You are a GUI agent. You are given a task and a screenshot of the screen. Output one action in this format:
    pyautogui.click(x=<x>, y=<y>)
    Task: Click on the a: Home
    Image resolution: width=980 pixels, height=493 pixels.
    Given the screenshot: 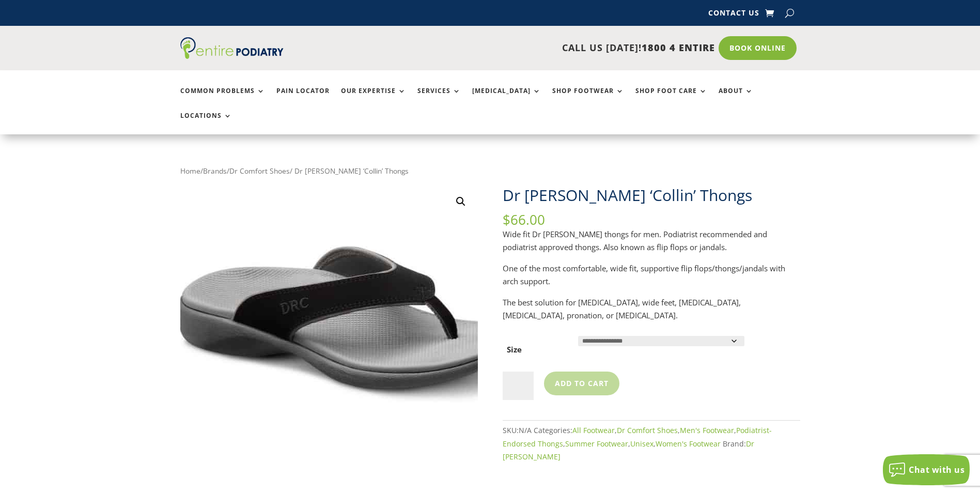 What is the action you would take?
    pyautogui.click(x=190, y=170)
    